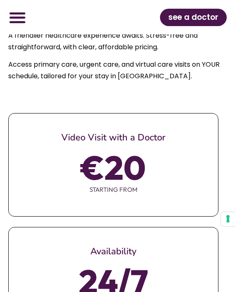  I want to click on div: Menu Toggle, so click(17, 17).